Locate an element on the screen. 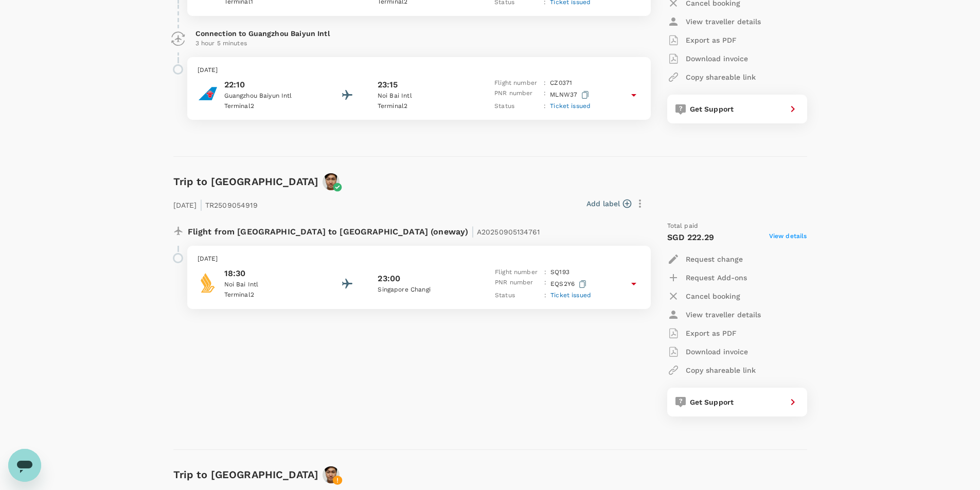 The width and height of the screenshot is (980, 490). p: SGD 222.29 is located at coordinates (691, 237).